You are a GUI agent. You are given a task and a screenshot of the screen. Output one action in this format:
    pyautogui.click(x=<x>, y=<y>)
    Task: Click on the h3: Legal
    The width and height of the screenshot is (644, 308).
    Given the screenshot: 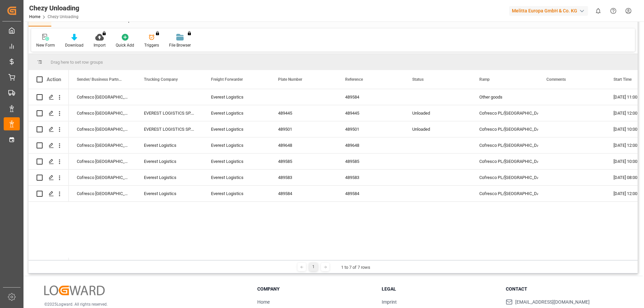 What is the action you would take?
    pyautogui.click(x=440, y=289)
    